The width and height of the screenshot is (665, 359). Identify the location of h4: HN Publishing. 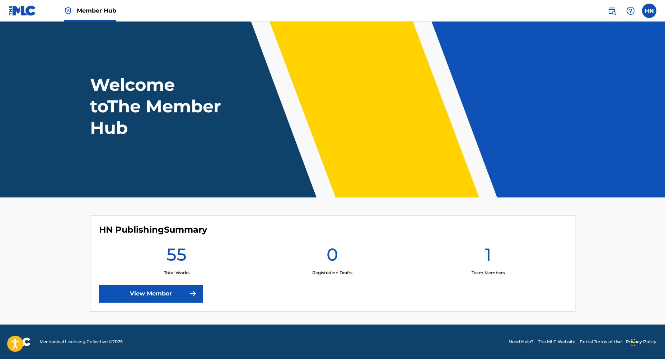
(153, 230).